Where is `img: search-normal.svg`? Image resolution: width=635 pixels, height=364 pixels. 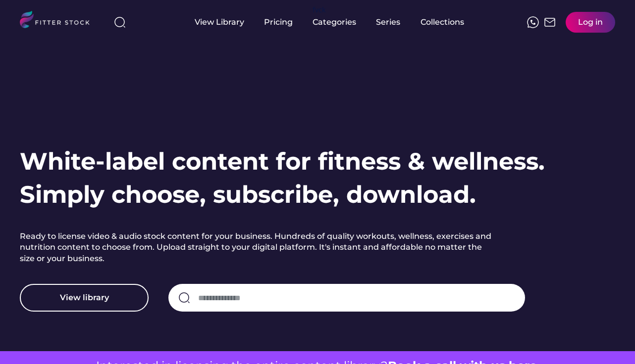 img: search-normal.svg is located at coordinates (184, 298).